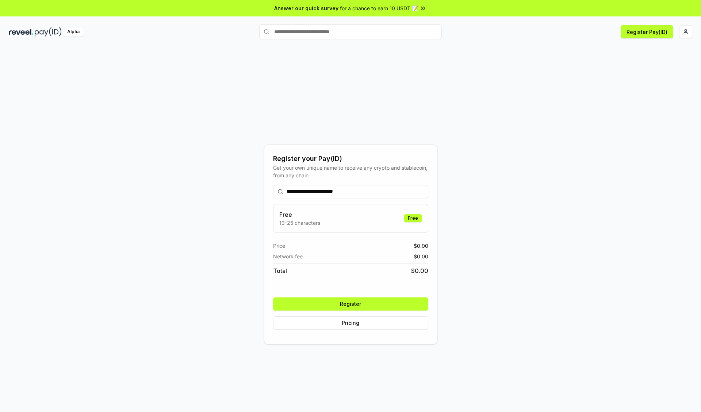 The image size is (701, 412). I want to click on span: Answer our quick survey, so click(306, 8).